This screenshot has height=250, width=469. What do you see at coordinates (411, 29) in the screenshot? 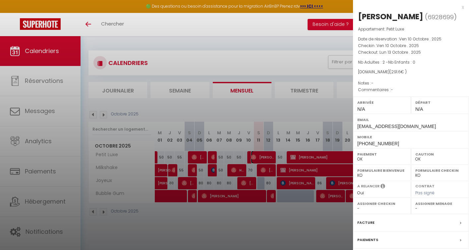
I see `p: Appartement :` at bounding box center [411, 29].